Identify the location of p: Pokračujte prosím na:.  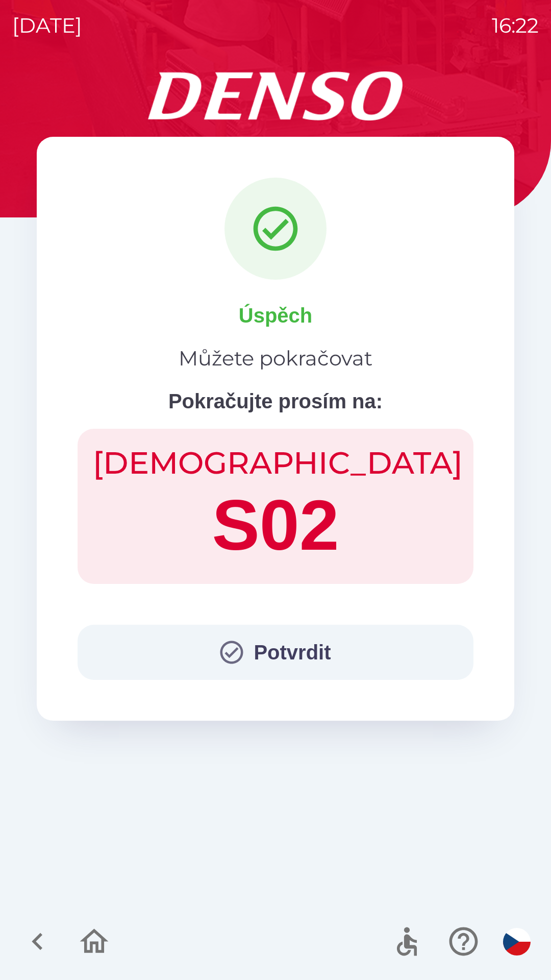
(276, 401).